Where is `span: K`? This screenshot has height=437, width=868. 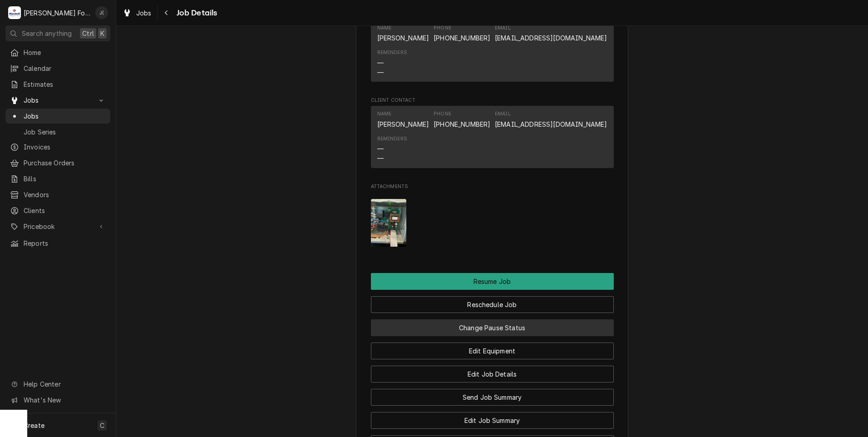 span: K is located at coordinates (102, 33).